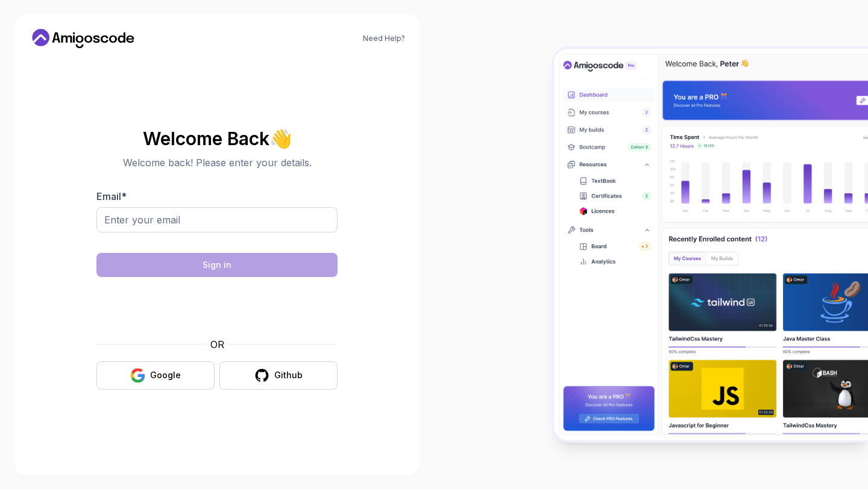 This screenshot has width=868, height=489. I want to click on input: Enter your email, so click(217, 220).